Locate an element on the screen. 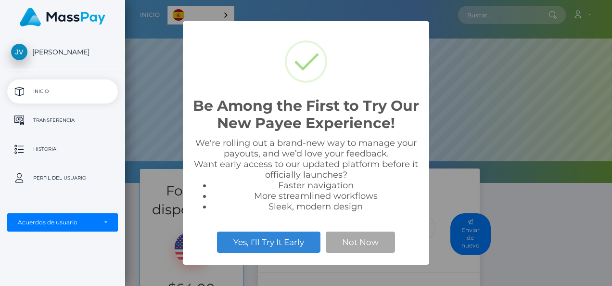  li: Sleek, modern design is located at coordinates (315, 206).